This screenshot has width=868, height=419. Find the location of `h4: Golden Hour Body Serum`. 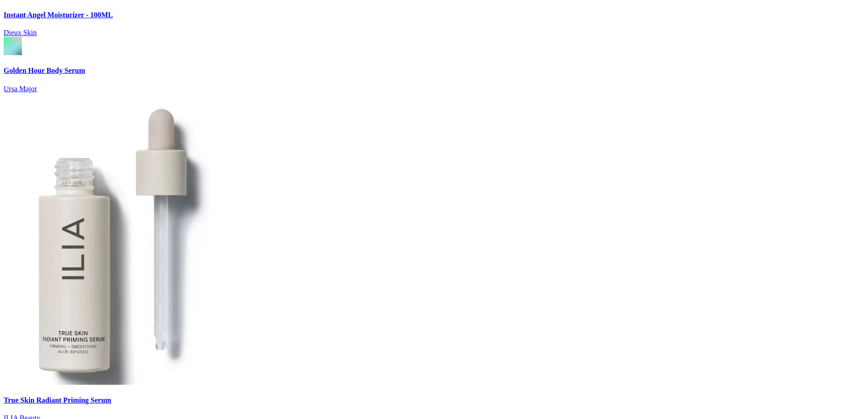

h4: Golden Hour Body Serum is located at coordinates (434, 71).